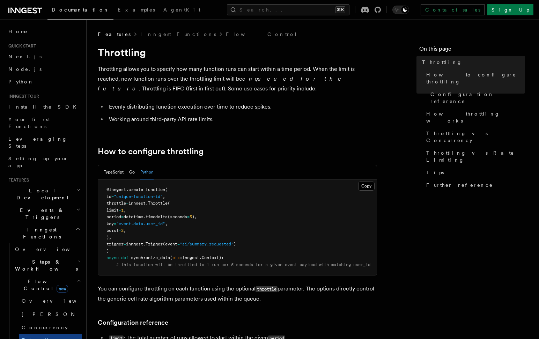  I want to click on span: def, so click(125, 258).